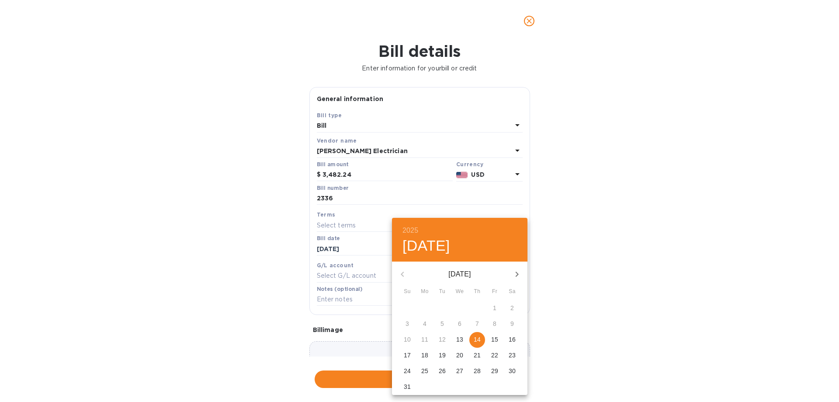 This screenshot has width=839, height=402. Describe the element at coordinates (460, 371) in the screenshot. I see `button: 27` at that location.